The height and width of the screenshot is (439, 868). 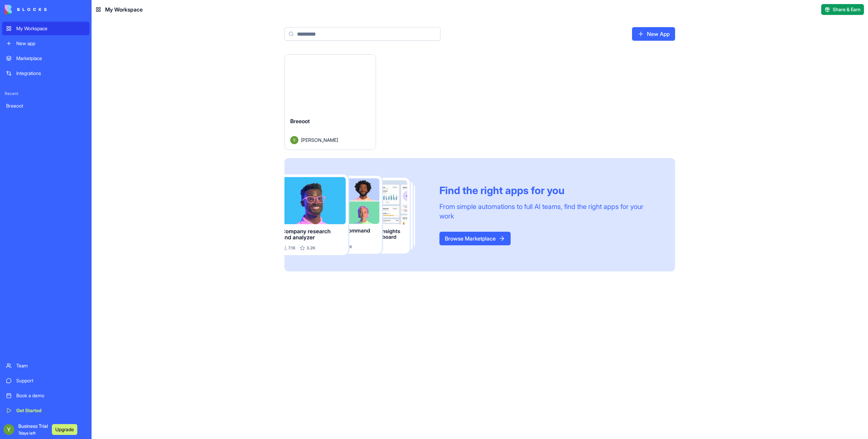 I want to click on span: My Workspace, so click(x=124, y=9).